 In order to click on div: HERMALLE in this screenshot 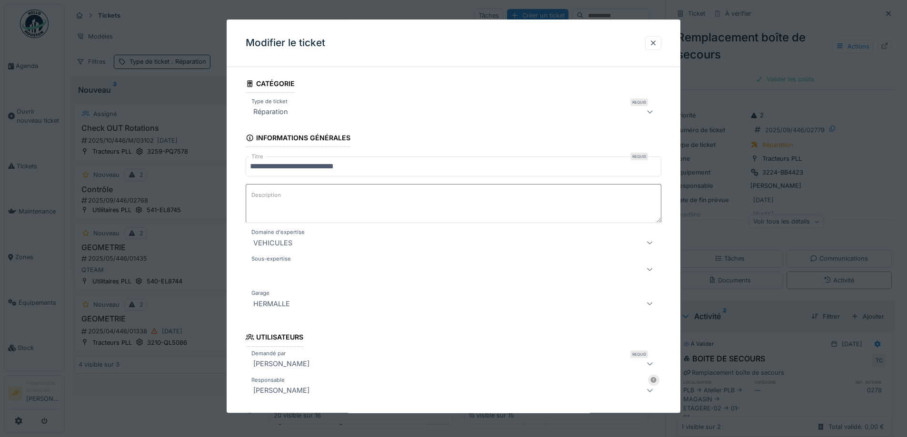, I will do `click(271, 304)`.